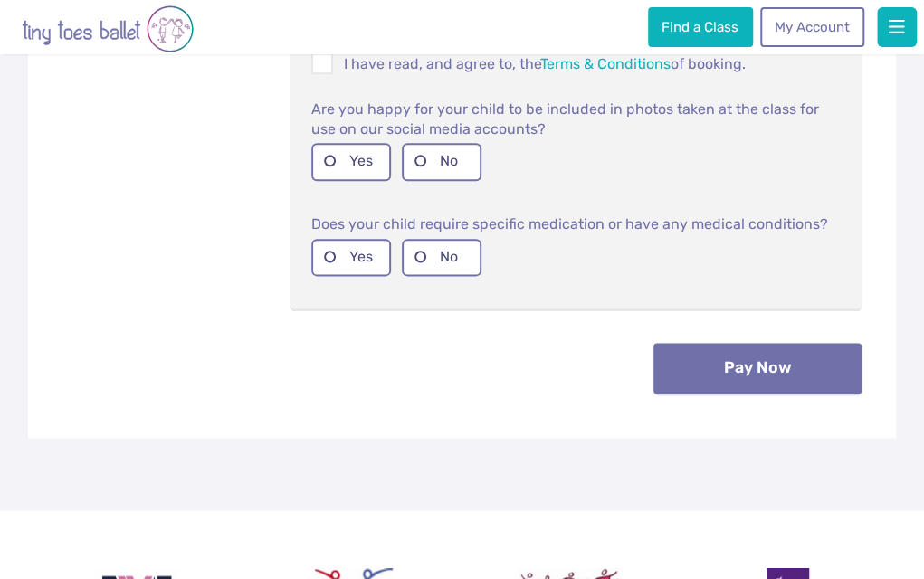 The height and width of the screenshot is (579, 924). I want to click on button: Pay Now, so click(757, 369).